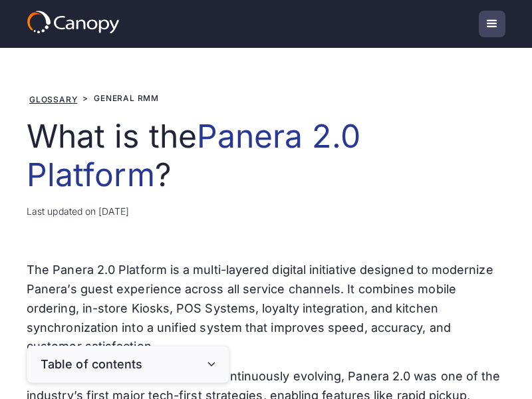 The image size is (532, 399). Describe the element at coordinates (126, 98) in the screenshot. I see `div: General RMM` at that location.